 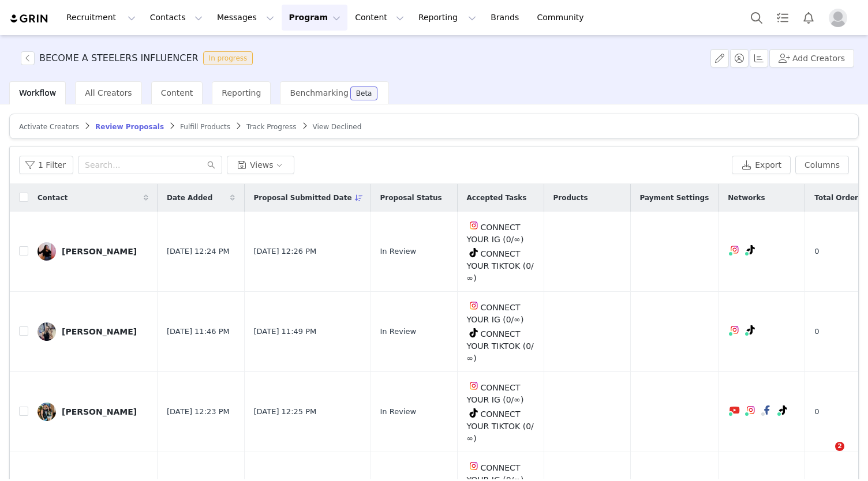 What do you see at coordinates (37, 93) in the screenshot?
I see `span: Workflow` at bounding box center [37, 93].